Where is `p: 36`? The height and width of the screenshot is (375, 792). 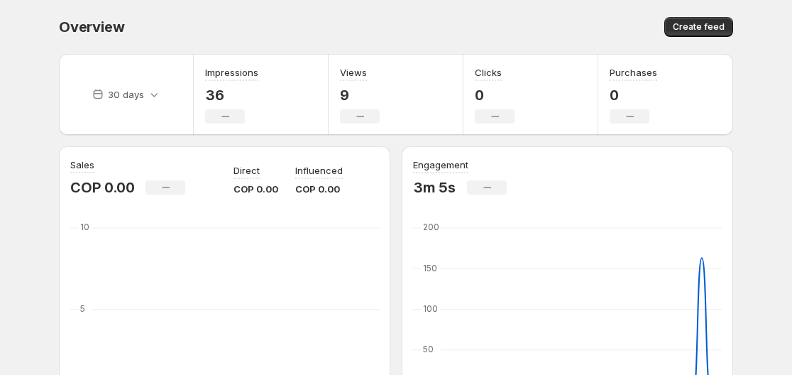
p: 36 is located at coordinates (231, 95).